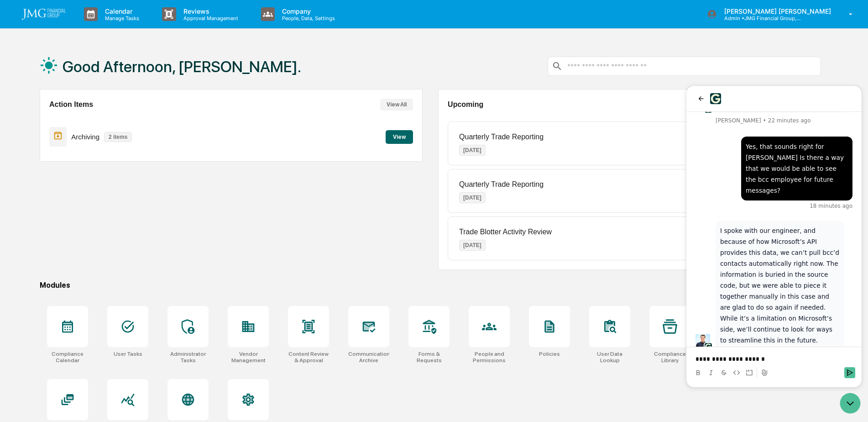 This screenshot has width=868, height=422. Describe the element at coordinates (760, 18) in the screenshot. I see `p: Admin • JMG Financial Group, Ltd.` at that location.